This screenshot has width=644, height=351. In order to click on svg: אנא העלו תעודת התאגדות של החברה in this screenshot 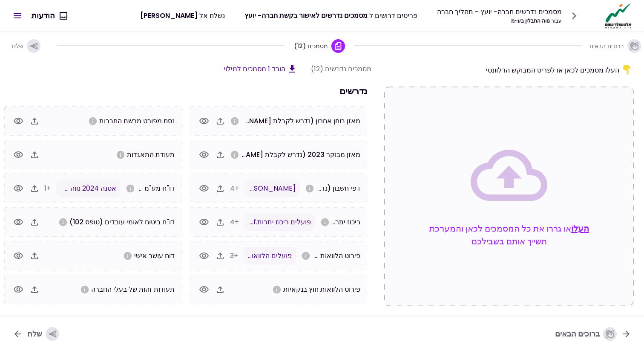, I will do `click(121, 154)`.